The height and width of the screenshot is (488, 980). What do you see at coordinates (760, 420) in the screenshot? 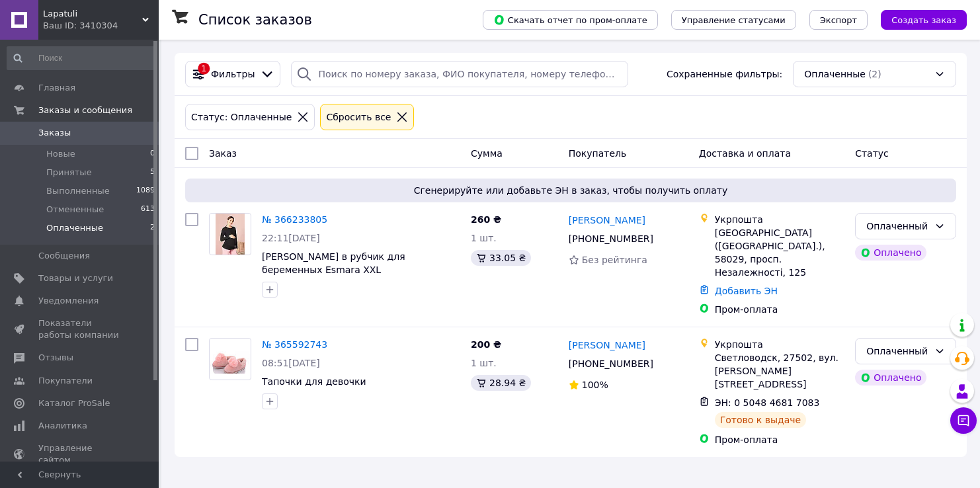
I see `div: Готово к выдаче` at bounding box center [760, 420].